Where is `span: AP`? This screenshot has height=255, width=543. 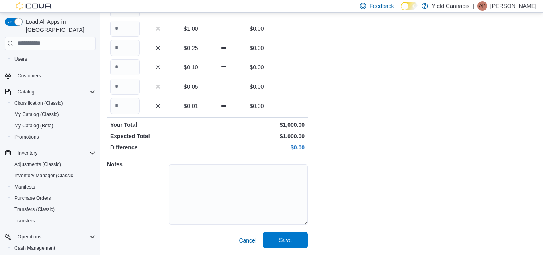 span: AP is located at coordinates (483, 6).